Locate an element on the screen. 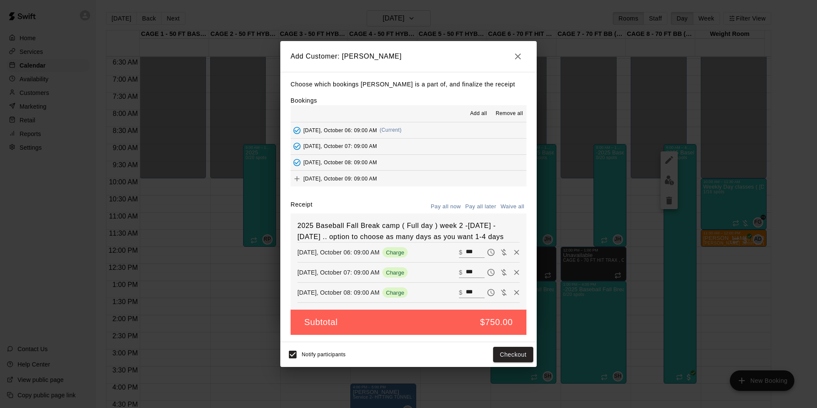 Image resolution: width=817 pixels, height=408 pixels. span: (Current) is located at coordinates (390, 130).